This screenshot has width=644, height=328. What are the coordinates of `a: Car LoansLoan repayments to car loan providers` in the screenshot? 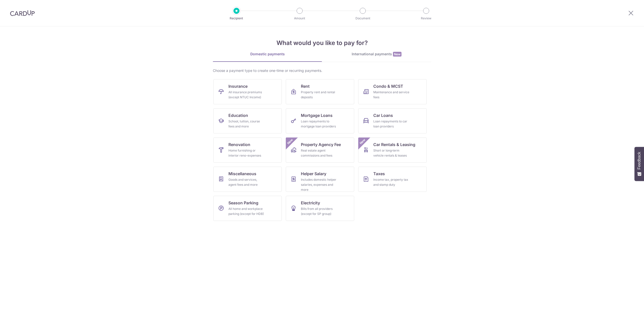 It's located at (392, 121).